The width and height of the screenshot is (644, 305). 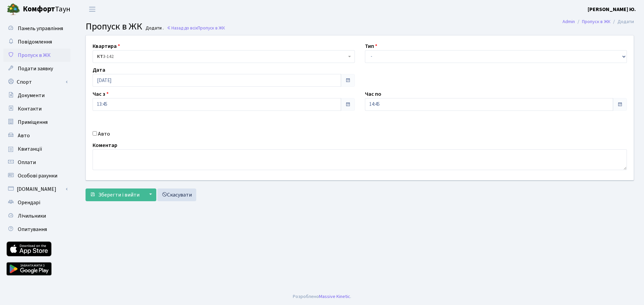 I want to click on span: Зберегти і вийти, so click(x=119, y=195).